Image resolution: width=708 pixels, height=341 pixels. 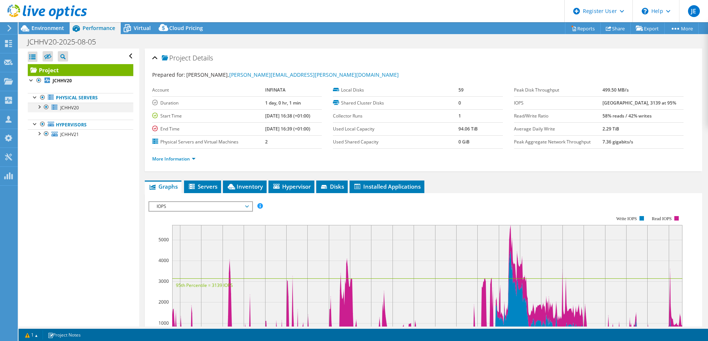 I want to click on label: Peak Disk Throughput, so click(x=558, y=90).